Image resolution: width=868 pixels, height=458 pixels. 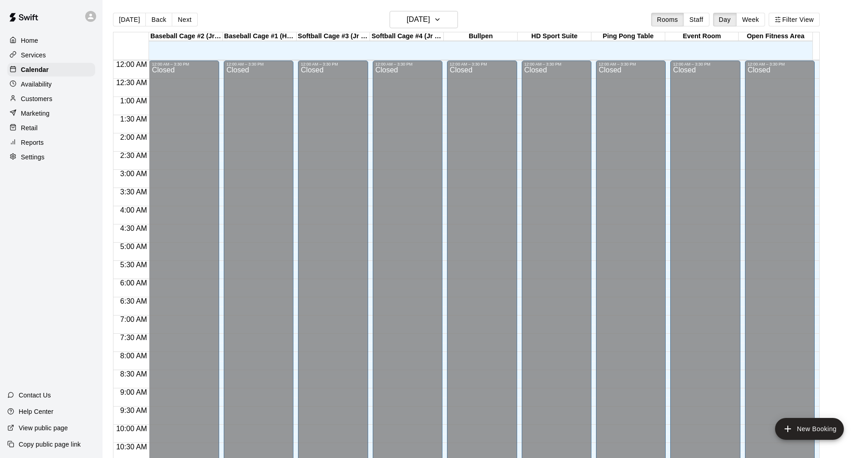 What do you see at coordinates (133, 155) in the screenshot?
I see `span: 2:30 AM` at bounding box center [133, 155].